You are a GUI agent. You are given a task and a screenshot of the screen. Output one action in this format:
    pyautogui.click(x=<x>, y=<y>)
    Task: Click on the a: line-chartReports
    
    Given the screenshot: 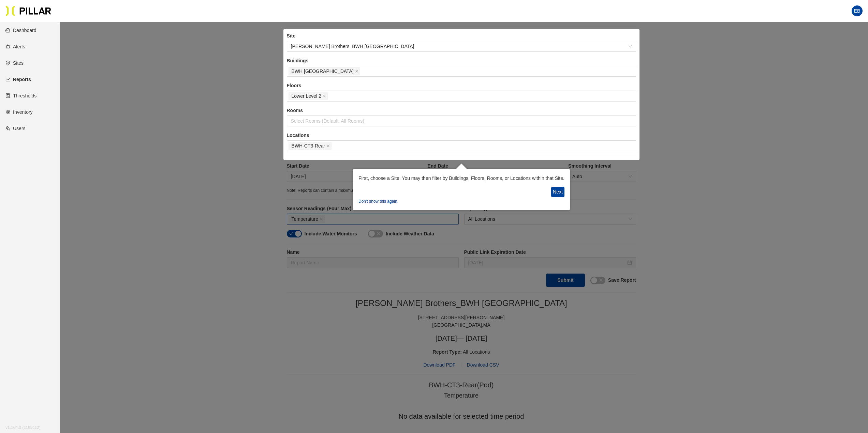 What is the action you would take?
    pyautogui.click(x=18, y=80)
    